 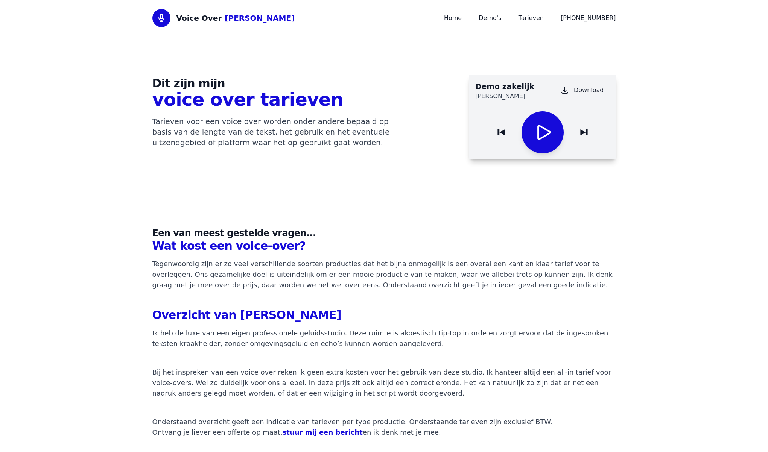 I want to click on button: Next, so click(x=584, y=132).